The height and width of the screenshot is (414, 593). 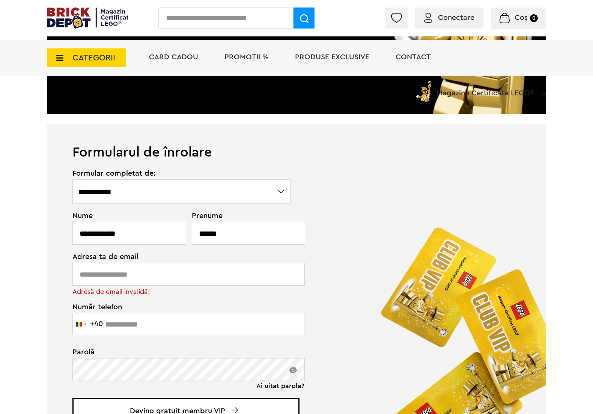 What do you see at coordinates (242, 216) in the screenshot?
I see `span: Prenume` at bounding box center [242, 216].